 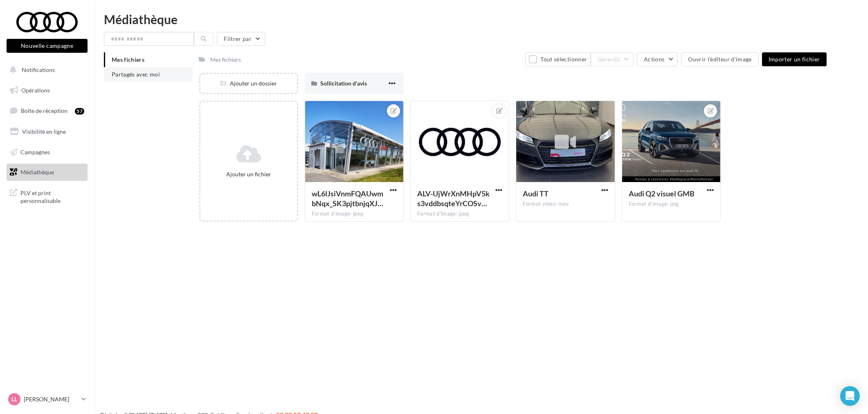 What do you see at coordinates (481, 20) in the screenshot?
I see `div: Médiathèque` at bounding box center [481, 20].